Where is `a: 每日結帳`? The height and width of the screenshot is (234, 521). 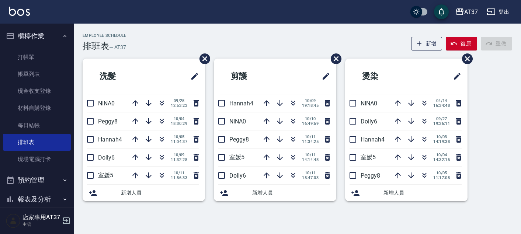 a: 每日結帳 is located at coordinates (37, 125).